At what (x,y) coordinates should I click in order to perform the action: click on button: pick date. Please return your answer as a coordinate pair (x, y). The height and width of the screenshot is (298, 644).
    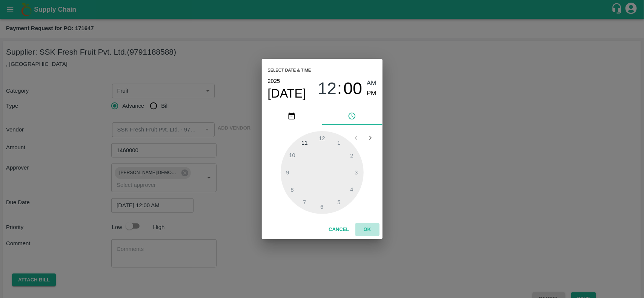
    Looking at the image, I should click on (292, 116).